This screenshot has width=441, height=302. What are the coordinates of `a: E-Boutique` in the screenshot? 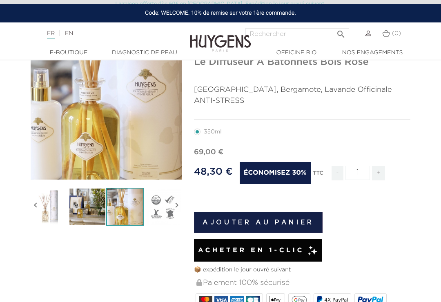 It's located at (69, 53).